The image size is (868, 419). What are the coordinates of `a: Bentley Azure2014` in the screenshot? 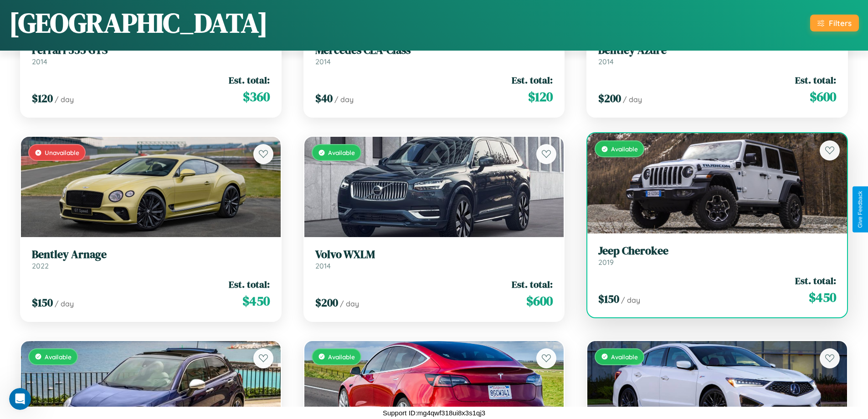 It's located at (717, 55).